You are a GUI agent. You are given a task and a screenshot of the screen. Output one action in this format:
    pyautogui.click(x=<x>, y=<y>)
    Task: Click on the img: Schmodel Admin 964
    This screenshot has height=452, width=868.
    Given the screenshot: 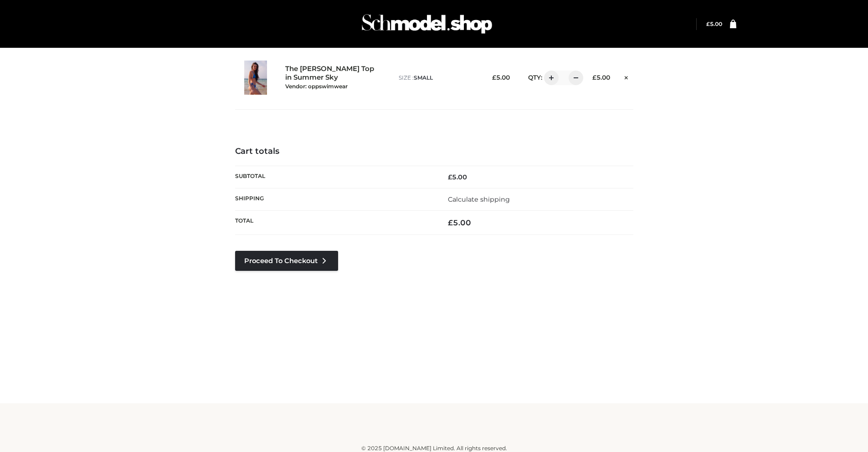 What is the action you would take?
    pyautogui.click(x=427, y=23)
    